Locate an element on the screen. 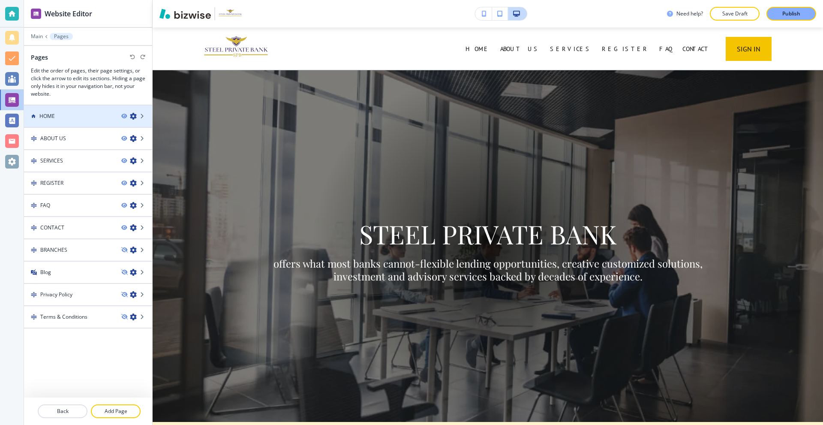 The image size is (823, 425). div: DragREGISTER is located at coordinates (88, 183).